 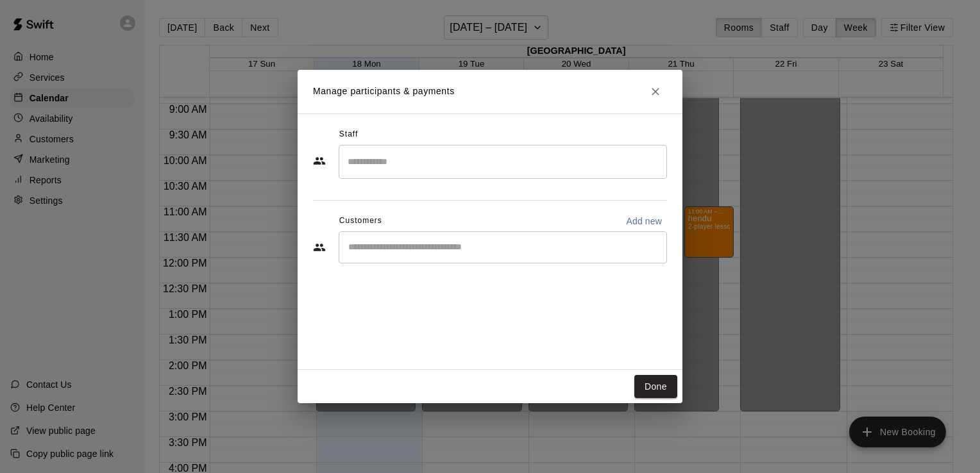 I want to click on div: Search staff, so click(x=503, y=162).